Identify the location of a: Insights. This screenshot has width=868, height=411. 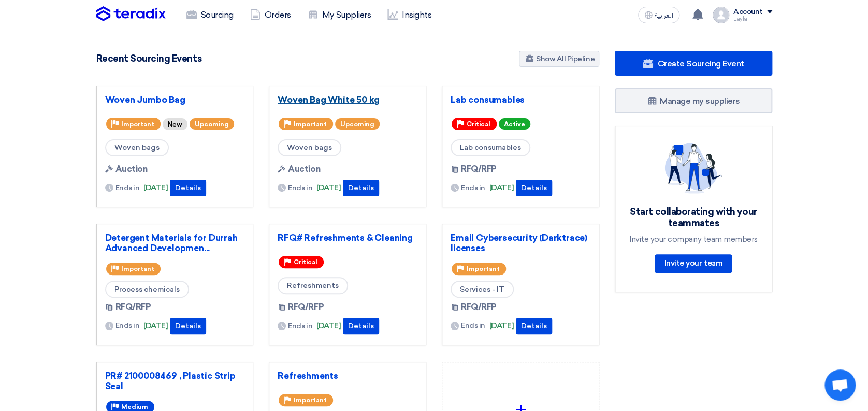
(409, 15).